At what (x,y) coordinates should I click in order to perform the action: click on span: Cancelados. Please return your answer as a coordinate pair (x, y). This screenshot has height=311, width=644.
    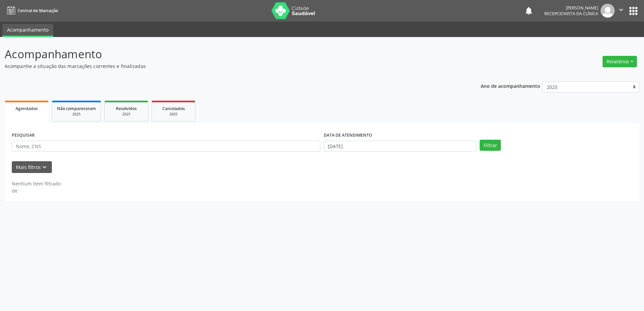
    Looking at the image, I should click on (174, 108).